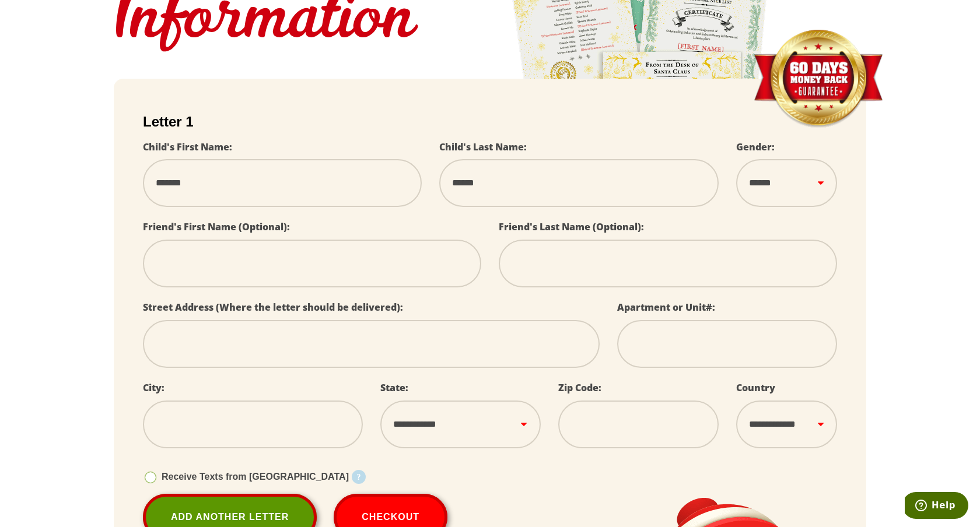  Describe the element at coordinates (217, 227) in the screenshot. I see `label: Friend's First Name (Optional):` at that location.